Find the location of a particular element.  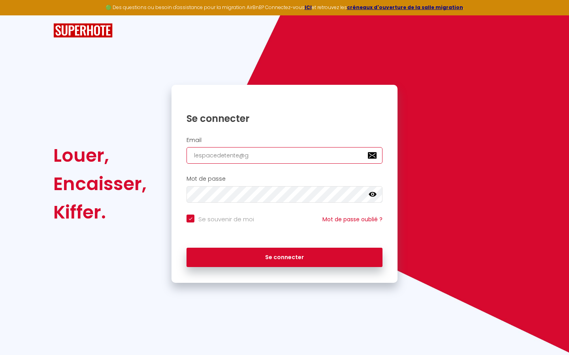

h2: Mot de passe is located at coordinates (284, 179).